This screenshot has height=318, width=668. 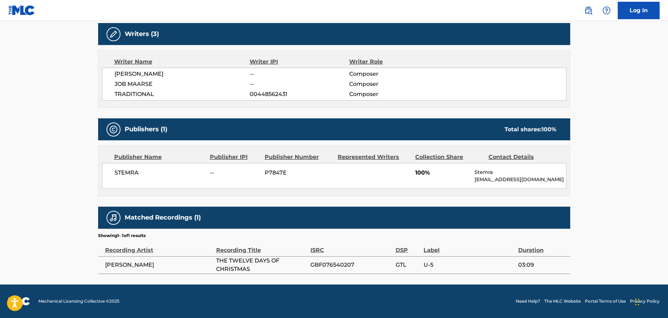 I want to click on div: Writer IPI, so click(x=299, y=62).